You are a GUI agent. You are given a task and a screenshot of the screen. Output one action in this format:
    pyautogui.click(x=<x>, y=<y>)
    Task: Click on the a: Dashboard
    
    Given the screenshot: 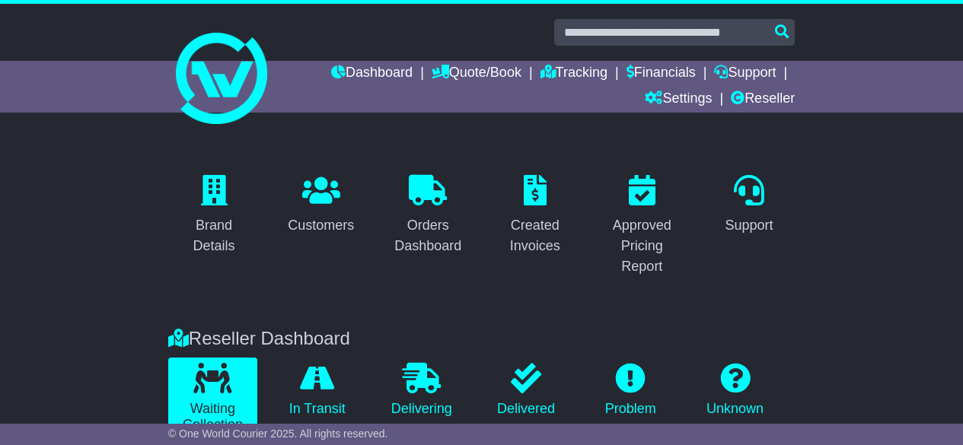 What is the action you would take?
    pyautogui.click(x=371, y=74)
    